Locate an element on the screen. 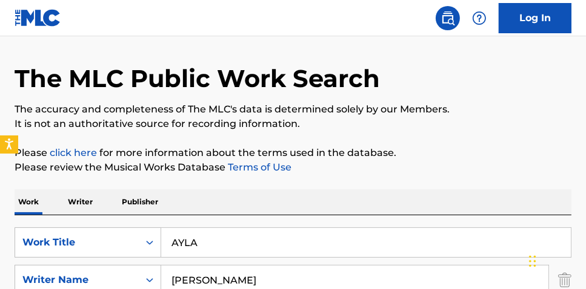 The width and height of the screenshot is (586, 289). img: search is located at coordinates (448, 18).